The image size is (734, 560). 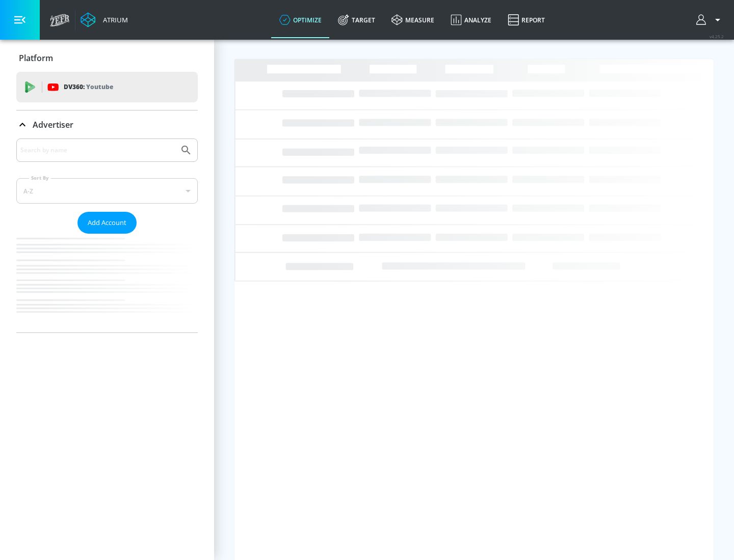 What do you see at coordinates (113, 19) in the screenshot?
I see `div: Atrium` at bounding box center [113, 19].